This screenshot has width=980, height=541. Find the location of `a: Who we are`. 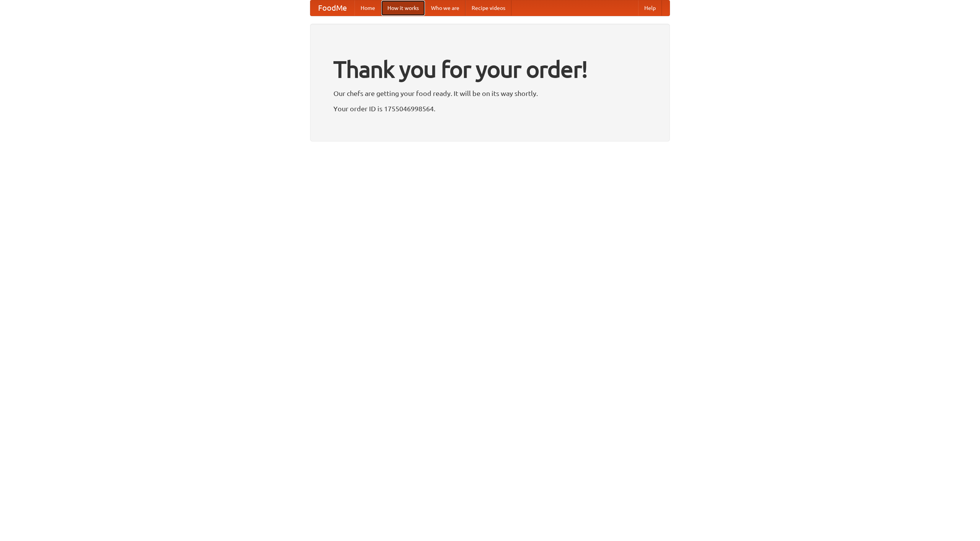

a: Who we are is located at coordinates (445, 8).